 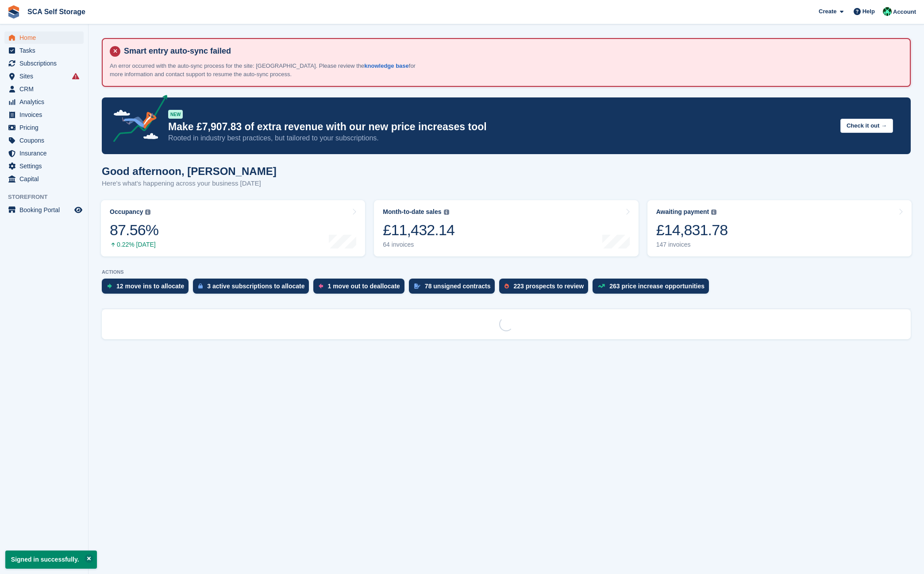 I want to click on div: 1 move out to deallocate, so click(x=363, y=286).